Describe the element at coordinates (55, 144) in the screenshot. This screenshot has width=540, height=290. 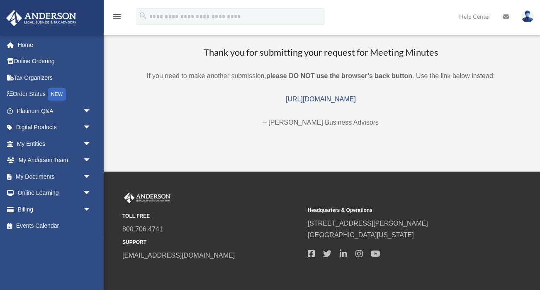
I see `a: My Entitiesarrow_drop_down` at that location.